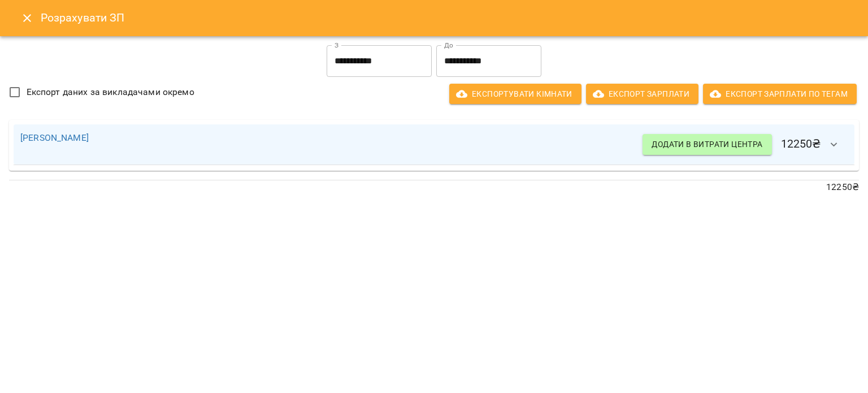 Image resolution: width=868 pixels, height=393 pixels. Describe the element at coordinates (707, 144) in the screenshot. I see `span: Додати в витрати центра` at that location.